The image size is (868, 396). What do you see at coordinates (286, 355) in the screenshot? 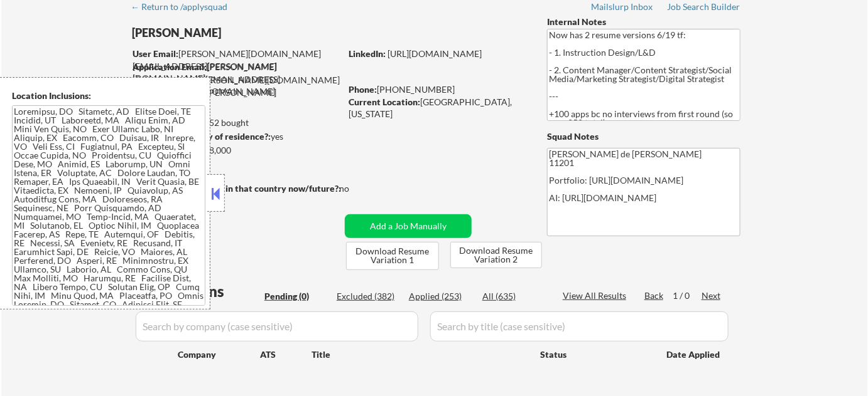
I see `div: ATS` at bounding box center [286, 355].